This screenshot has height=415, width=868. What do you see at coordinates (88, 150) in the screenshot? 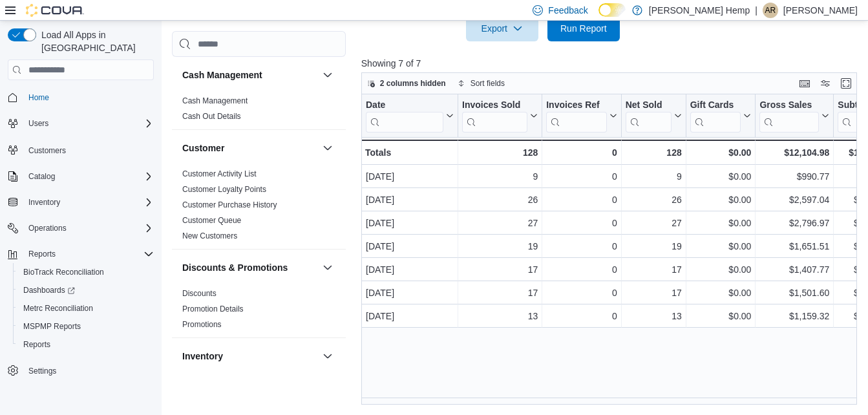
I see `span: Customers` at bounding box center [88, 150].